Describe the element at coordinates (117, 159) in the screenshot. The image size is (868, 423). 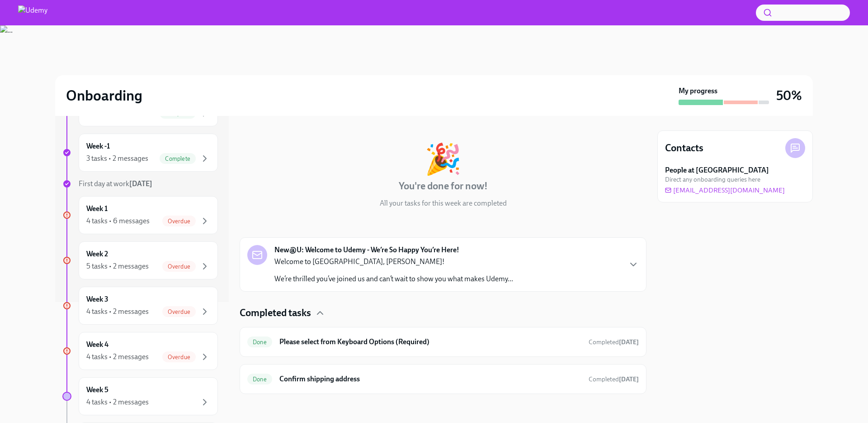
I see `div: 3 tasks • 2 messages` at that location.